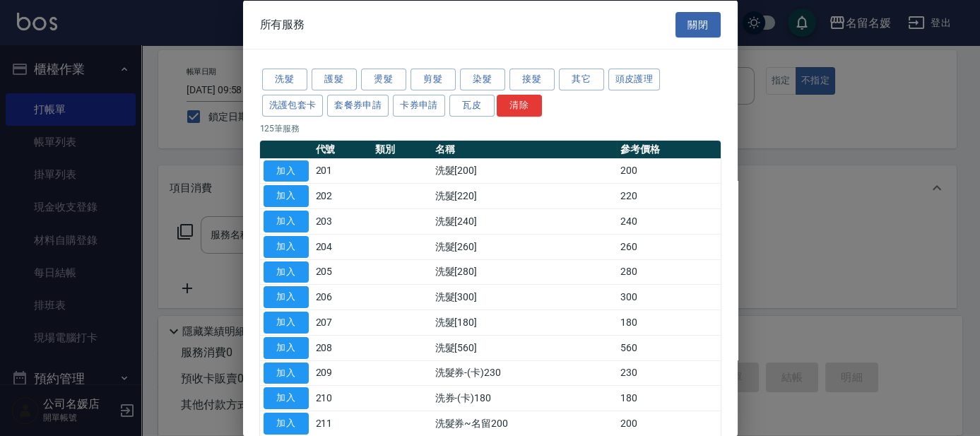  What do you see at coordinates (483, 79) in the screenshot?
I see `button: 染髮` at bounding box center [483, 79].